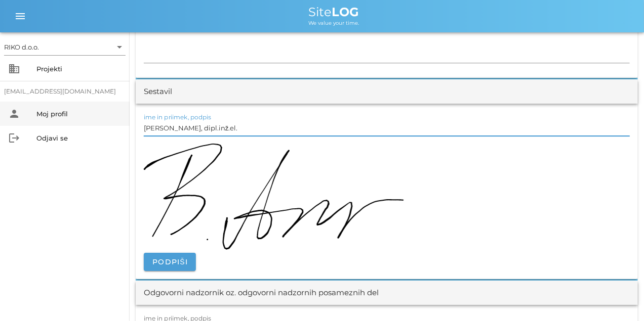 The width and height of the screenshot is (644, 321). I want to click on span: Site, so click(334, 12).